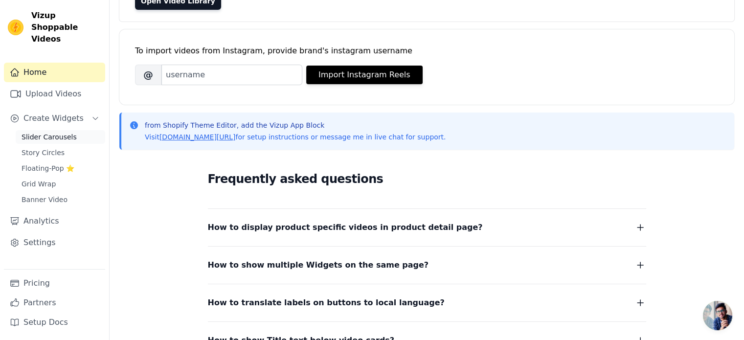  What do you see at coordinates (232, 75) in the screenshot?
I see `input: username` at bounding box center [232, 75].